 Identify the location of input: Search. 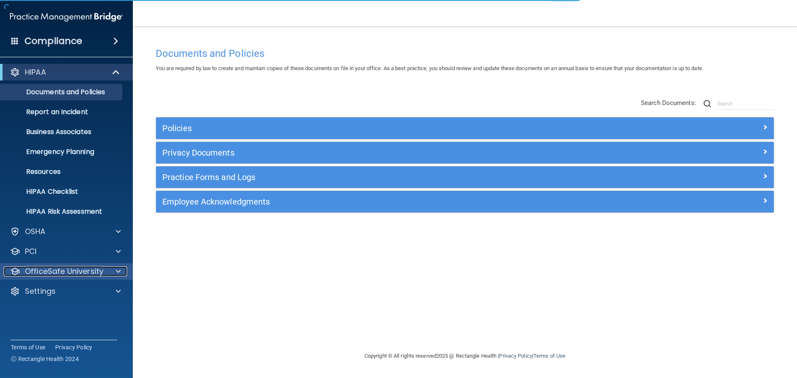
(745, 104).